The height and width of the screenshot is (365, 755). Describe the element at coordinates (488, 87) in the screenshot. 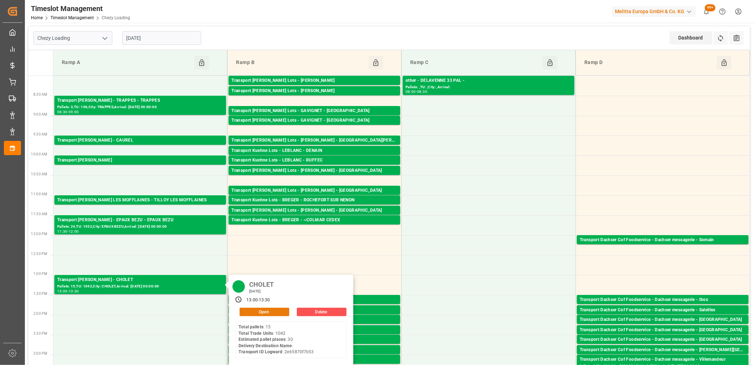

I see `div: Pallets: ,TU: ,City: ,Arrival:` at that location.